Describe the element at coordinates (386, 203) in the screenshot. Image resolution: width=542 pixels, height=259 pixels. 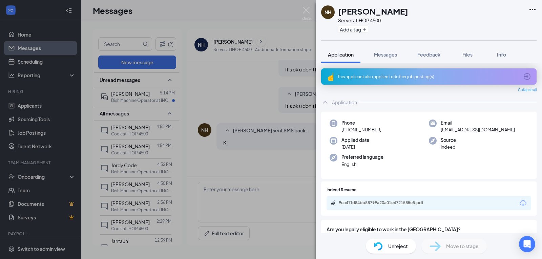
I see `div: 9ea47fd84bb88799a20a01e4721585e5.pdf` at that location.